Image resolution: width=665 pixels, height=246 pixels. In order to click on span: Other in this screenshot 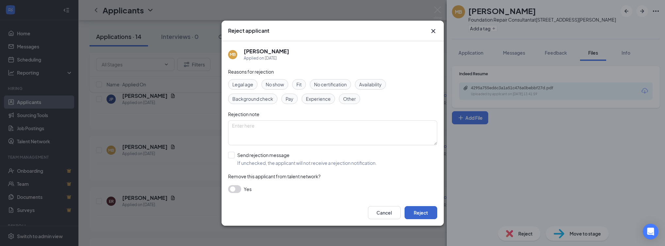, I will do `click(349, 99)`.